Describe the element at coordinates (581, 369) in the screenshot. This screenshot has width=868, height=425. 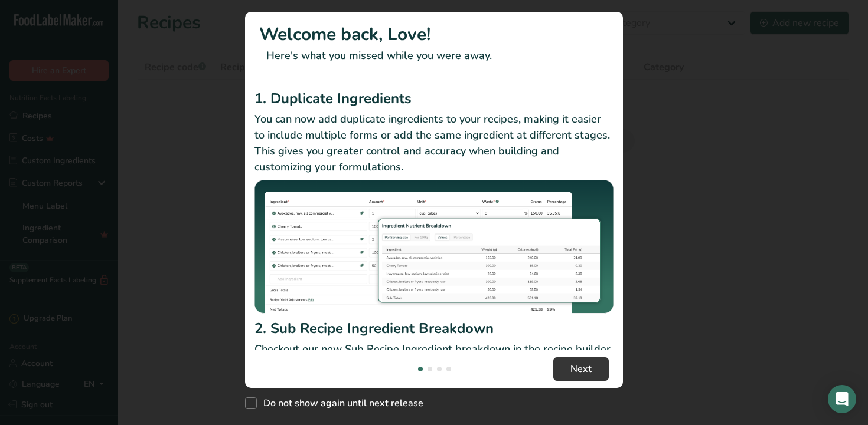
I see `span: Next` at that location.